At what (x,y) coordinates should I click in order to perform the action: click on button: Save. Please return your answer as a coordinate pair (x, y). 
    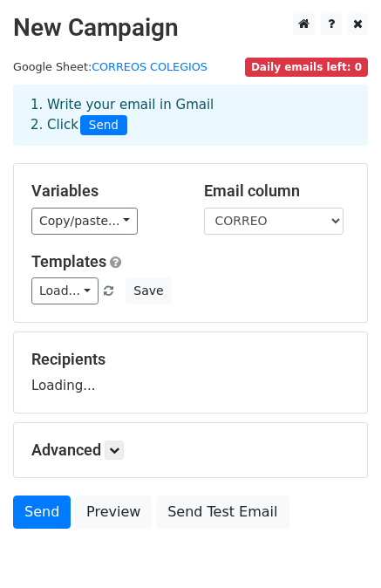
    Looking at the image, I should click on (148, 290).